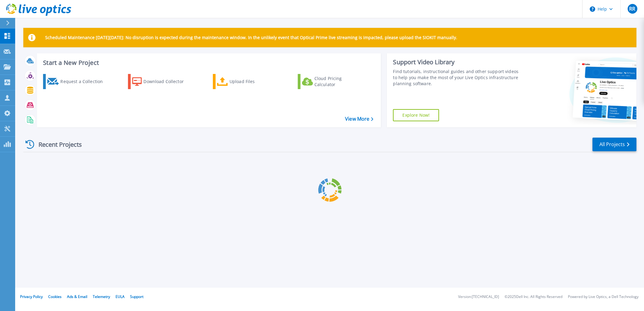 This screenshot has width=644, height=311. I want to click on li: © 2025 Dell Inc. All Rights Reserved, so click(533, 296).